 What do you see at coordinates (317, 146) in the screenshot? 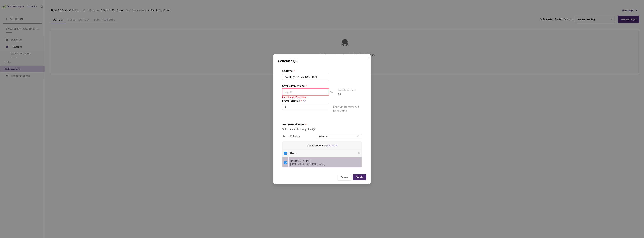
I see `span: 4 Users Selected |` at bounding box center [317, 146].